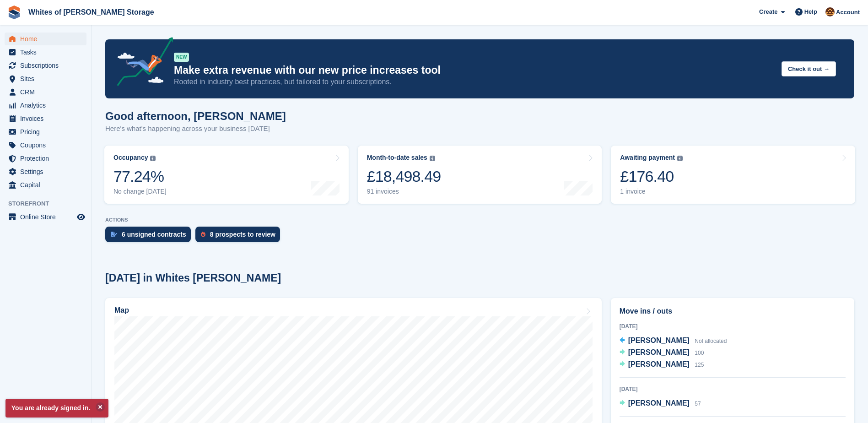 Image resolution: width=868 pixels, height=423 pixels. I want to click on div: 77.24%, so click(140, 176).